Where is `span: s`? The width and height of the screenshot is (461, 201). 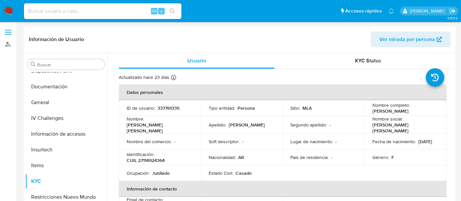
span: s is located at coordinates (162, 11).